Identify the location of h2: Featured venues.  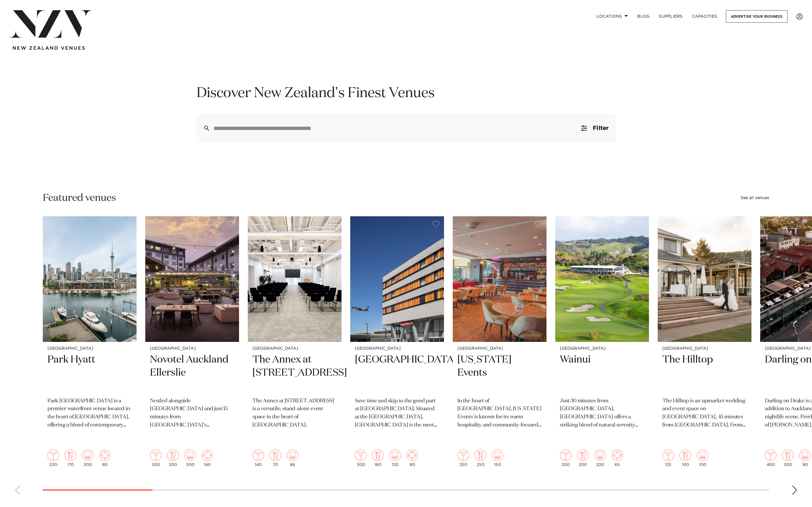
(80, 198).